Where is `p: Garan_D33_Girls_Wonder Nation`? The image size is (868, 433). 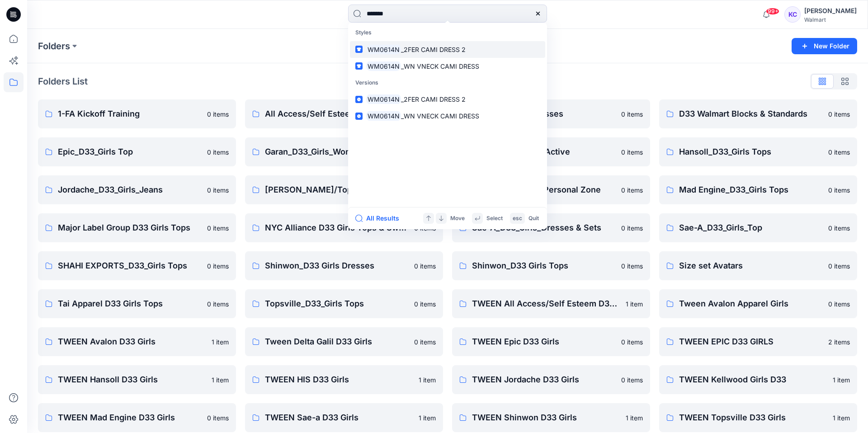
p: Garan_D33_Girls_Wonder Nation is located at coordinates (337, 152).